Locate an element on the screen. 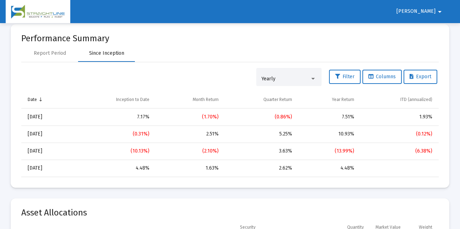 This screenshot has height=229, width=460. div: 3.63% is located at coordinates (260, 151).